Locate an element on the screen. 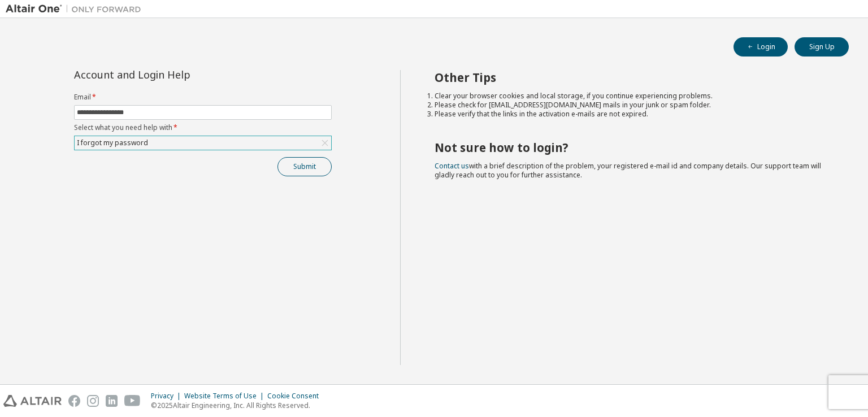 The image size is (868, 417). li: Clear your browser cookies and local storage, if you continue experiencing problems. is located at coordinates (632, 96).